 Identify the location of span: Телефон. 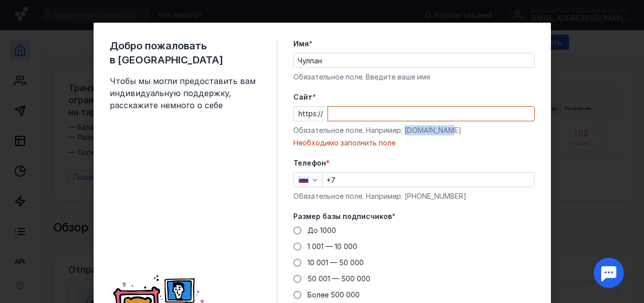
(309, 163).